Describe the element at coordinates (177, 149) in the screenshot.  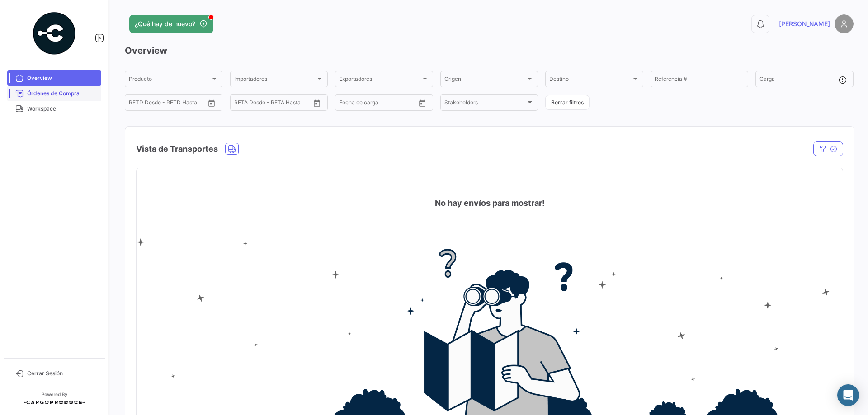
I see `h4: Vista de Transportes` at that location.